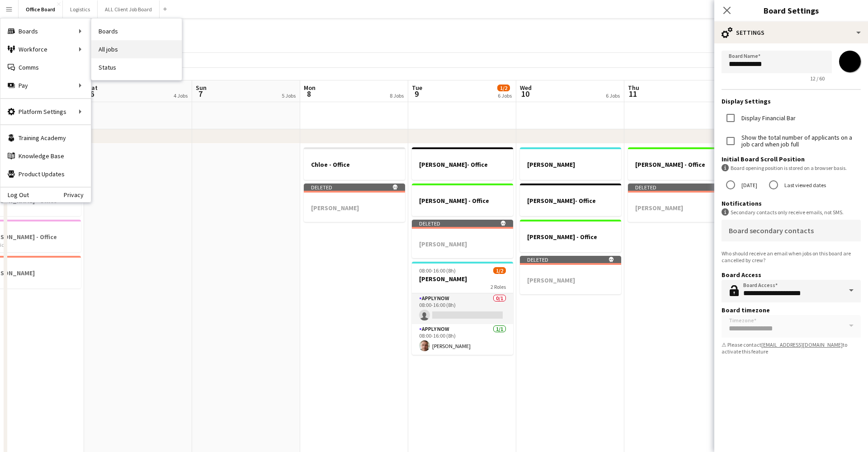 Image resolution: width=868 pixels, height=452 pixels. I want to click on span: 6, so click(92, 94).